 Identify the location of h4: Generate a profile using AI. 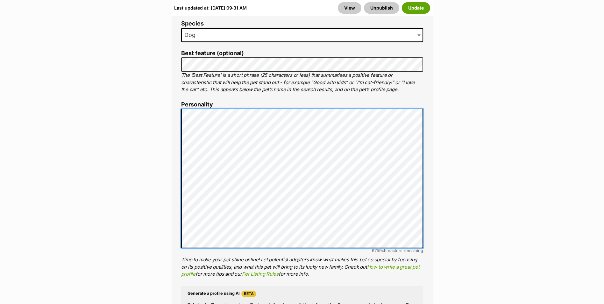
(302, 294).